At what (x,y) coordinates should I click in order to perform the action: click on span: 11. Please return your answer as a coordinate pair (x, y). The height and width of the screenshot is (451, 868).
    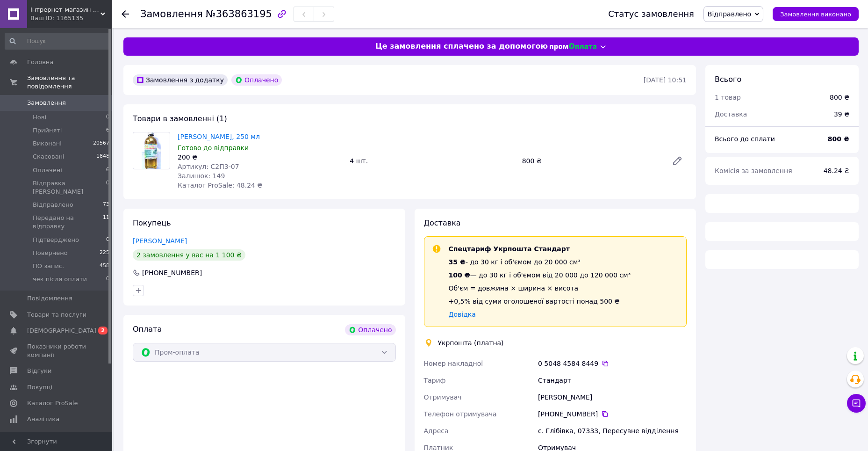
    Looking at the image, I should click on (106, 222).